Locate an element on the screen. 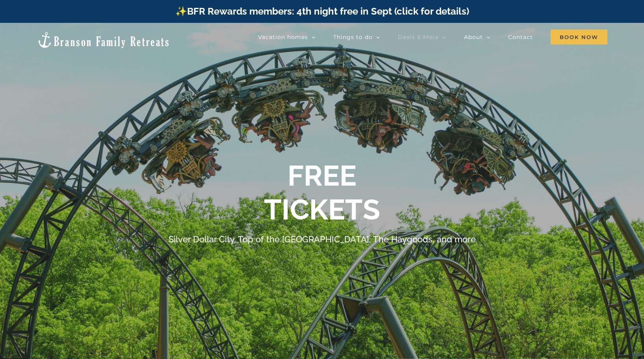 This screenshot has width=644, height=359. span: Vacation homes is located at coordinates (282, 37).